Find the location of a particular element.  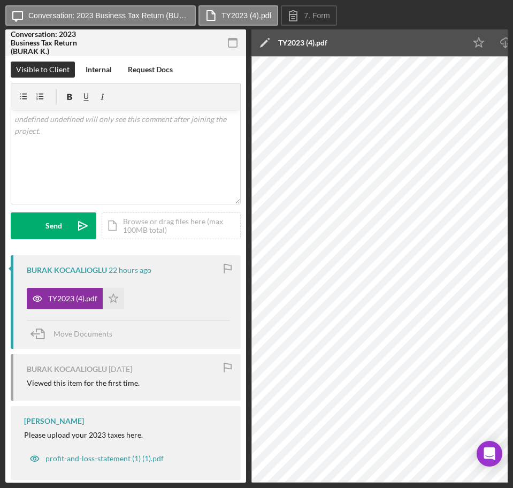

button: profit-and-loss-statement (1) (1).pdf is located at coordinates (96, 459).